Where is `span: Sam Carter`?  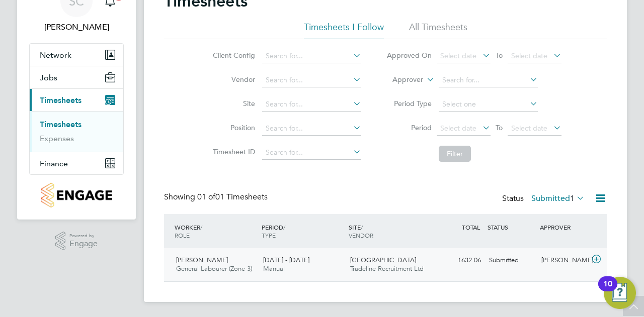 span: Sam Carter is located at coordinates (77, 27).